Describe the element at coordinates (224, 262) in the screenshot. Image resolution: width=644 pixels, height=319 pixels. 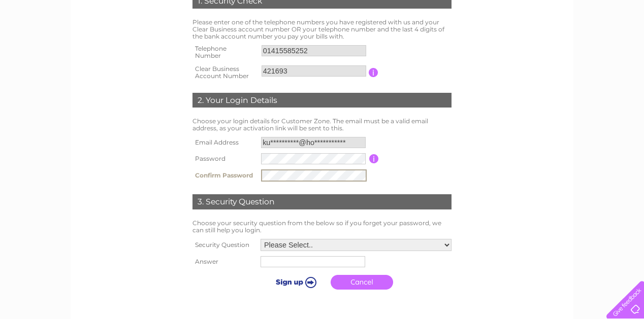
I see `th: Answer` at that location.